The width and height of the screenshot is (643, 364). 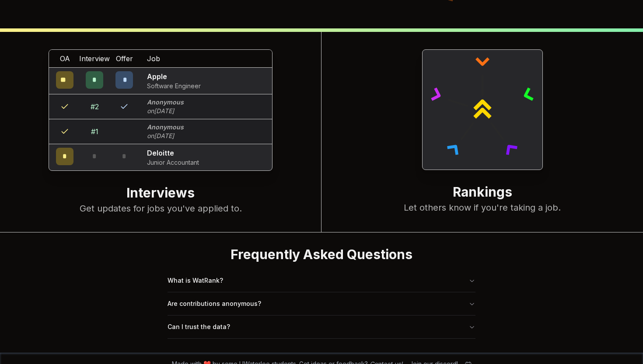 I want to click on button: Can I trust the data?, so click(x=322, y=327).